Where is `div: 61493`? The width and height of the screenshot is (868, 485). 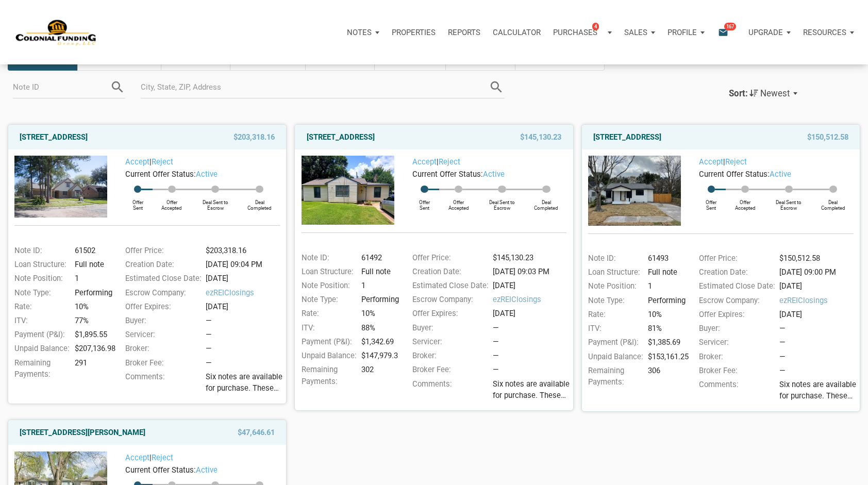
div: 61493 is located at coordinates (665, 258).